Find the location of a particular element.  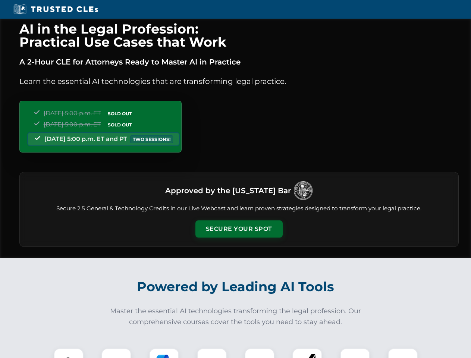

img: Trusted CLEs is located at coordinates (56, 9).